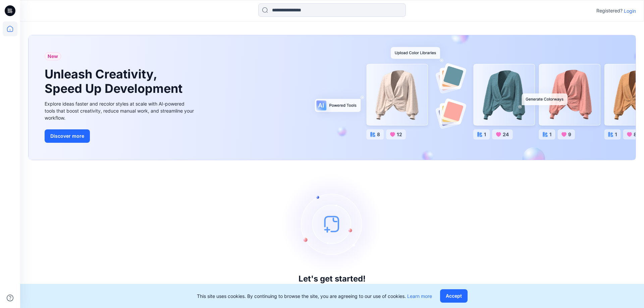 This screenshot has height=308, width=644. I want to click on h3: Let's get started!, so click(332, 278).